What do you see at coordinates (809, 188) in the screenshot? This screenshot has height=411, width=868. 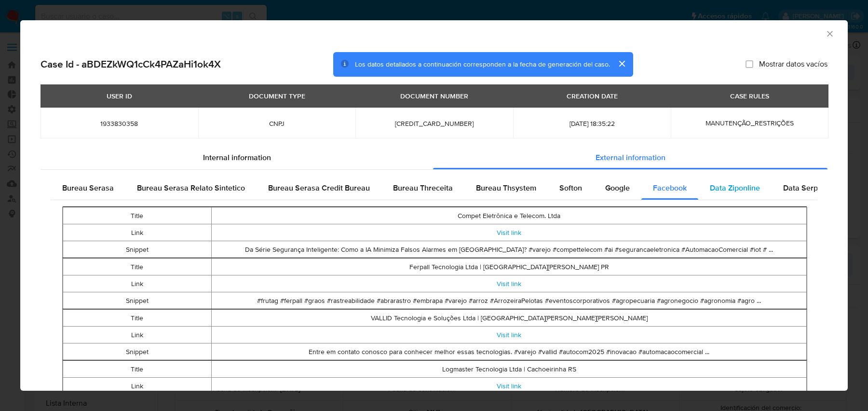 I see `span: Data Serpro Pf` at bounding box center [809, 188].